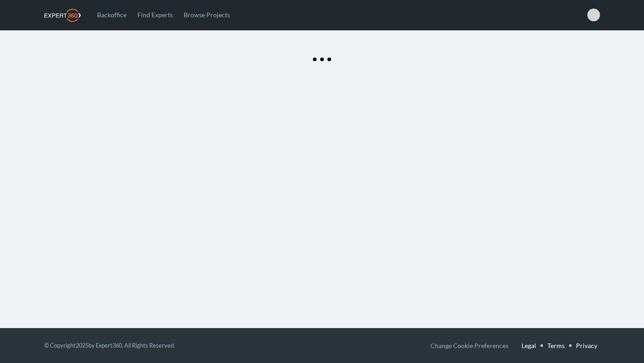 This screenshot has width=644, height=363. What do you see at coordinates (529, 345) in the screenshot?
I see `a: Legal` at bounding box center [529, 345].